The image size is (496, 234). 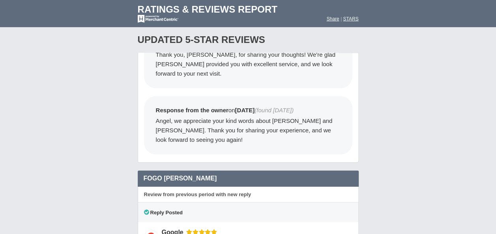 I want to click on div: Updated 5-Star Reviews, so click(x=248, y=39).